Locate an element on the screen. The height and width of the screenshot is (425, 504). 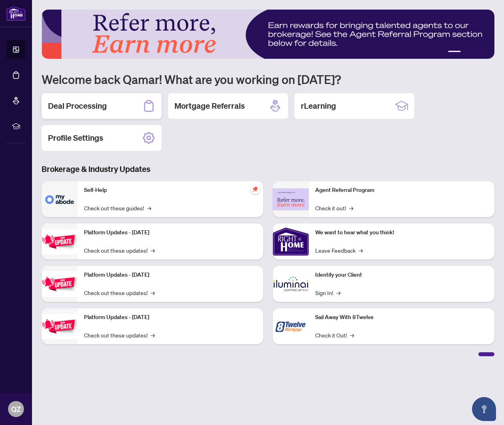
p: We want to hear what you think! is located at coordinates (402, 233).